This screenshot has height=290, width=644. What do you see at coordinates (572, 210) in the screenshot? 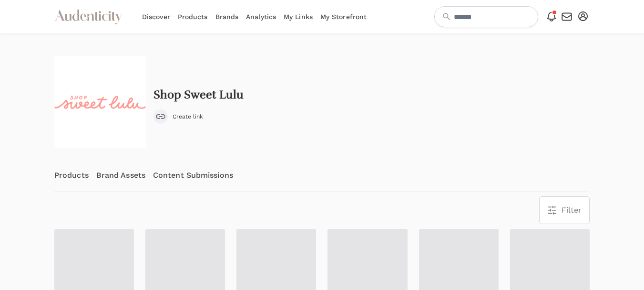
I see `span: Filter` at bounding box center [572, 210].